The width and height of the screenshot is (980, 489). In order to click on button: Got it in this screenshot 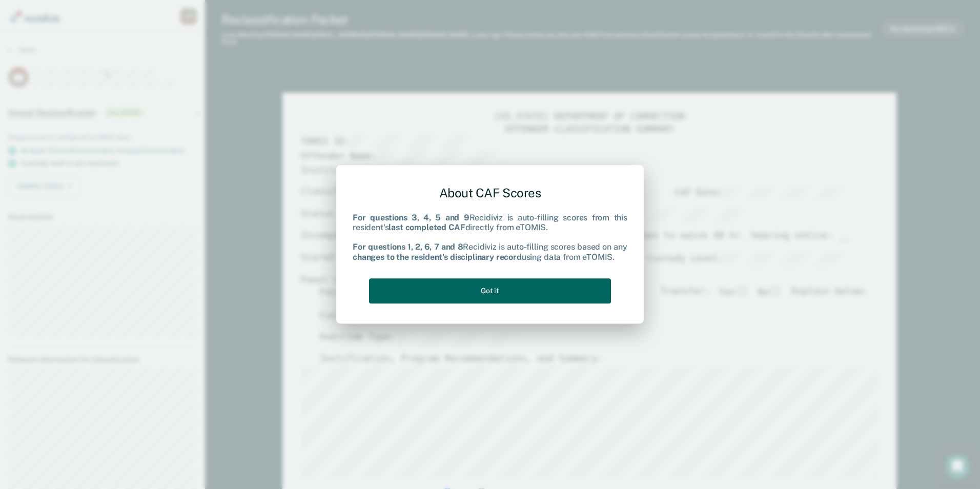, I will do `click(490, 290)`.